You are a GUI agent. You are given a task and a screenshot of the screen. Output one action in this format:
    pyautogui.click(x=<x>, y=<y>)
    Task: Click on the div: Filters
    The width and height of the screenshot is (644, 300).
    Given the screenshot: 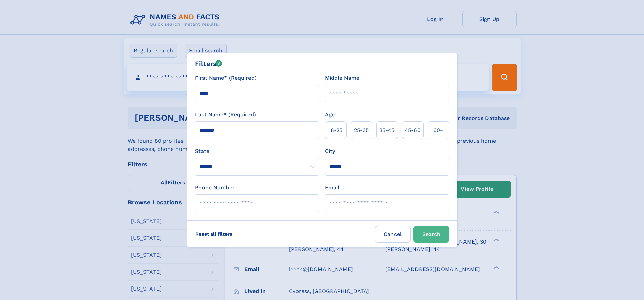 What is the action you would take?
    pyautogui.click(x=208, y=64)
    